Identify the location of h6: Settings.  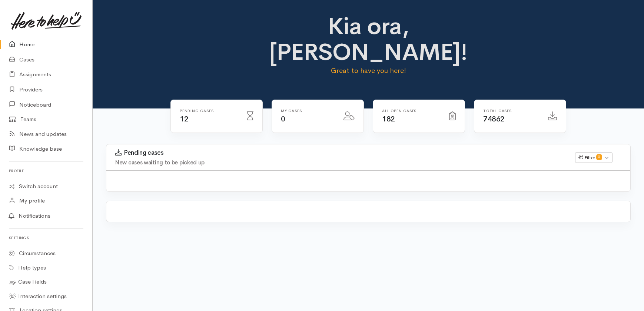
(46, 238).